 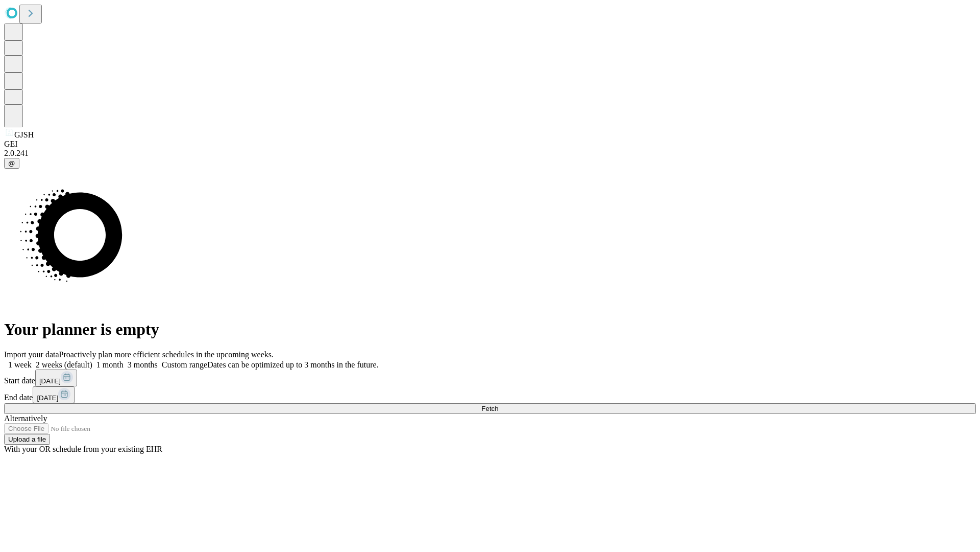 I want to click on div: Start date, so click(x=490, y=377).